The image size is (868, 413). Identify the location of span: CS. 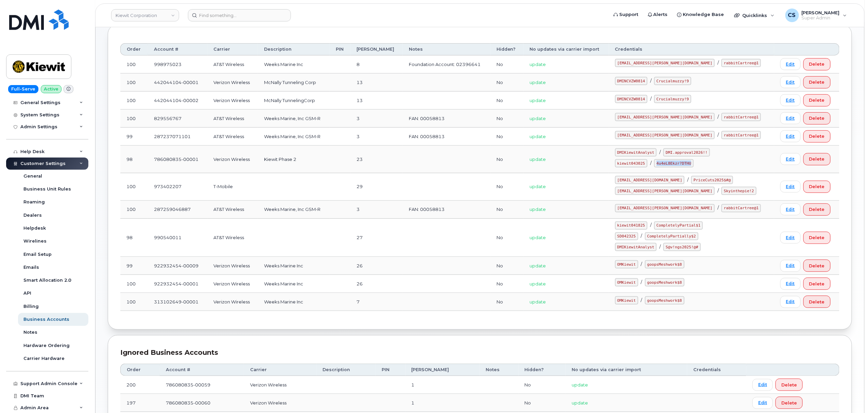
(792, 15).